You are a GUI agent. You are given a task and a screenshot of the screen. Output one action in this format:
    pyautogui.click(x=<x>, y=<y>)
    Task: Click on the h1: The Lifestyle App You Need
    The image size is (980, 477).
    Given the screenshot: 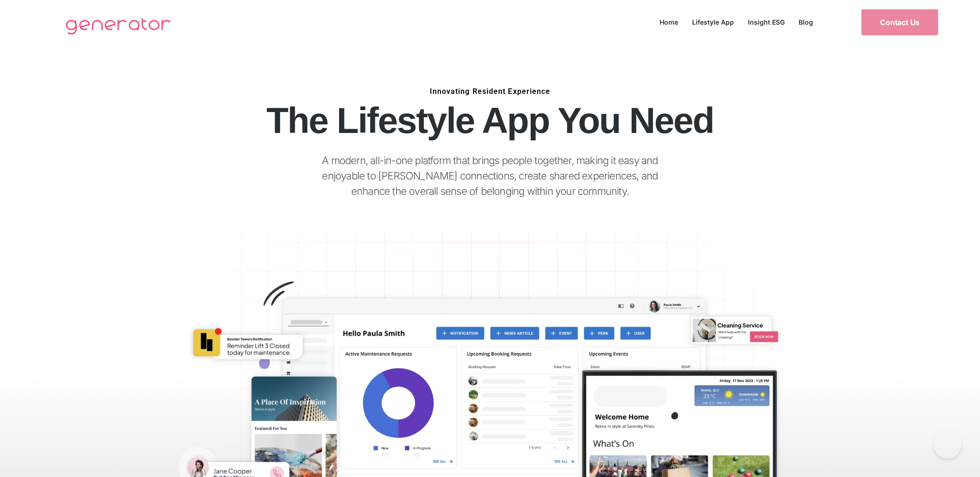 What is the action you would take?
    pyautogui.click(x=490, y=120)
    